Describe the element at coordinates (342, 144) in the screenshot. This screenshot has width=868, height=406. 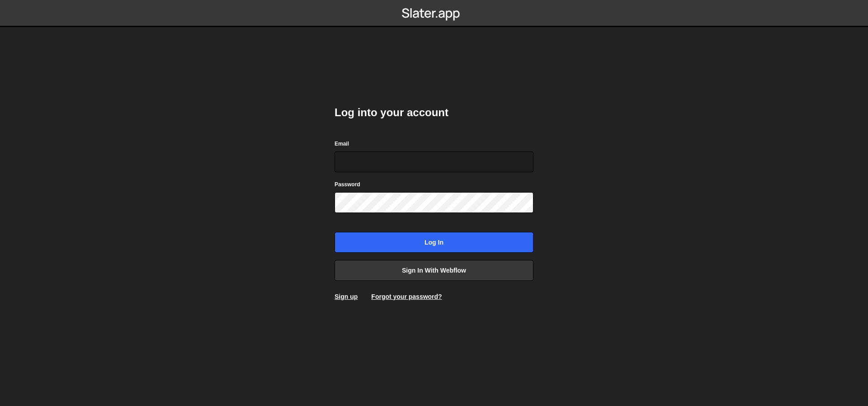
I see `label: Email` at that location.